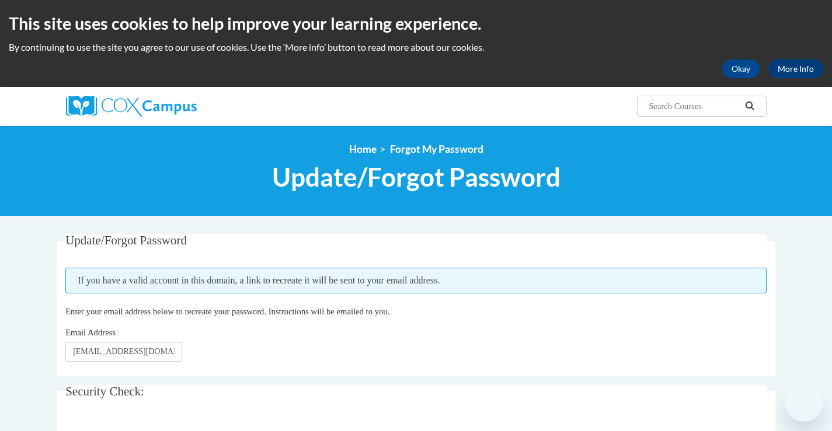 The image size is (832, 431). Describe the element at coordinates (741, 69) in the screenshot. I see `button: Okay` at that location.